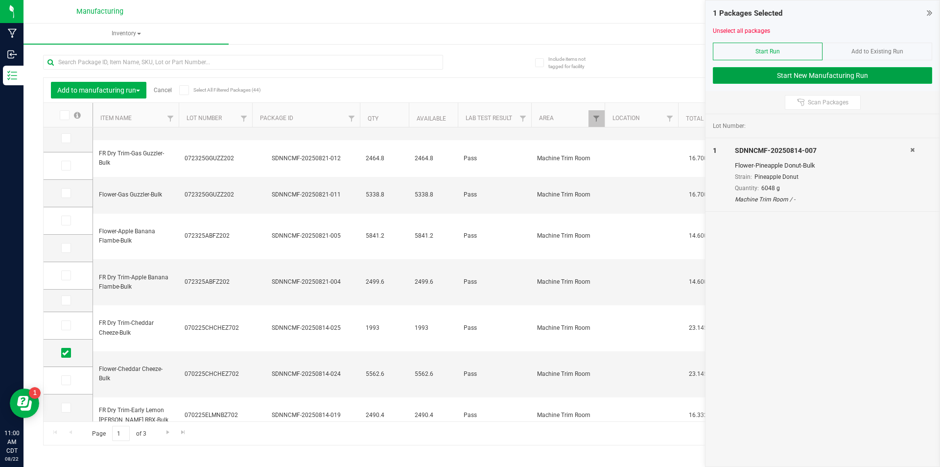 The width and height of the screenshot is (940, 467). What do you see at coordinates (116, 118) in the screenshot?
I see `a: Item Name` at bounding box center [116, 118].